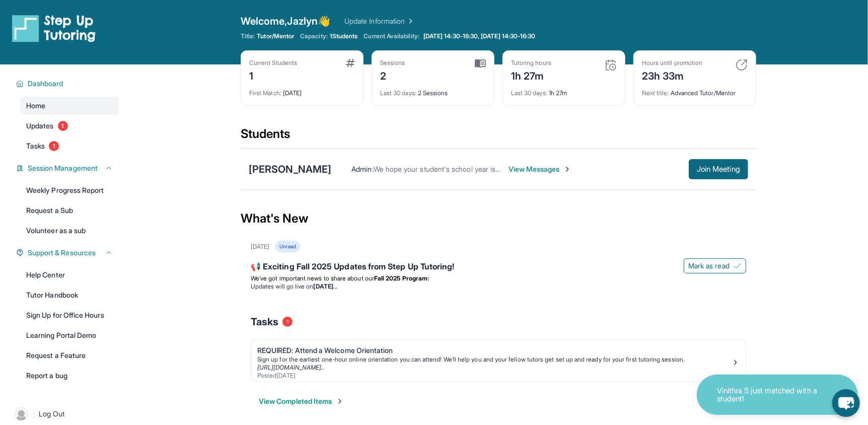 The image size is (868, 425). What do you see at coordinates (70, 190) in the screenshot?
I see `a: Weekly Progress Report` at bounding box center [70, 190].